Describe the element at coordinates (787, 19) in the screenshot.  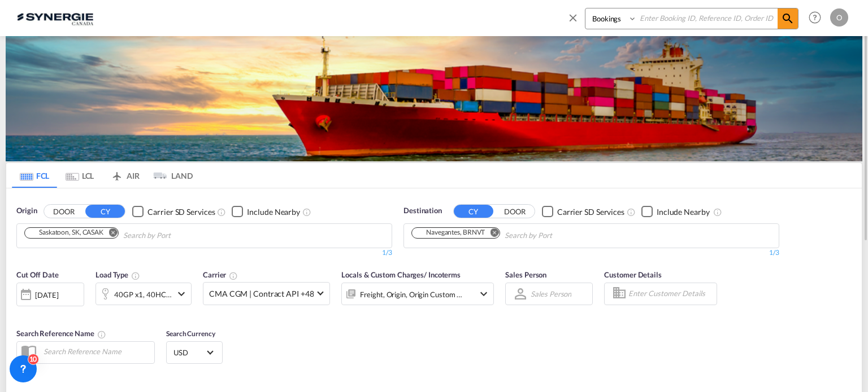
I see `md-icon: icon-magnify` at that location.